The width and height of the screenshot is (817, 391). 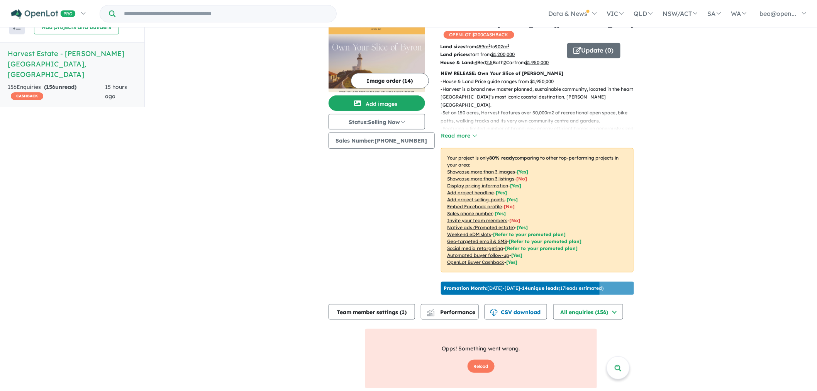 What do you see at coordinates (60, 87) in the screenshot?
I see `strong: ( unread)` at bounding box center [60, 87].